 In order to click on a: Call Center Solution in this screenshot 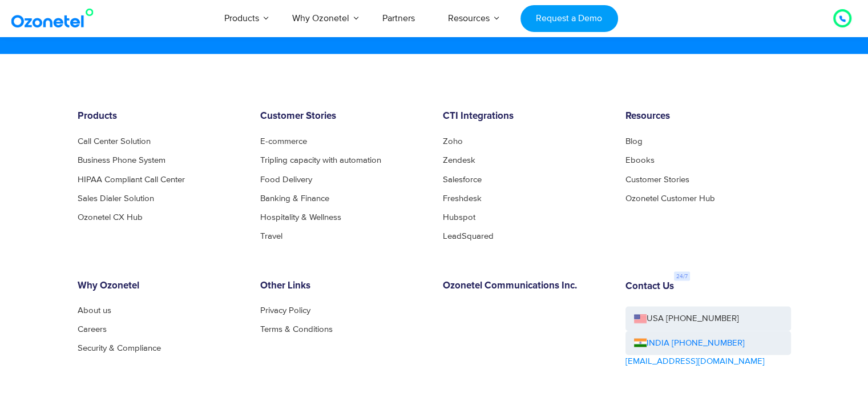, I will do `click(114, 141)`.